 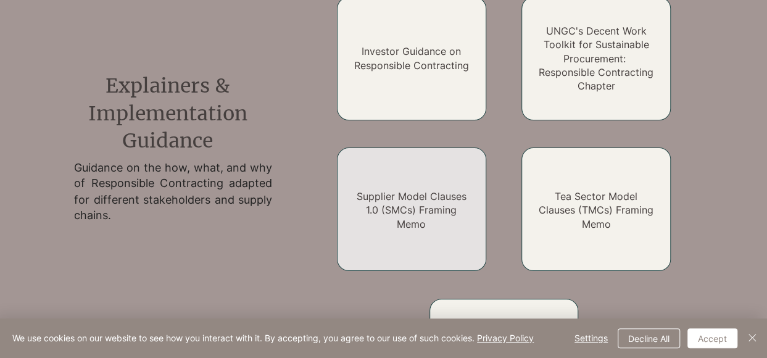 What do you see at coordinates (596, 209) in the screenshot?
I see `a: Tea Sector Model Clauses (TMCs) Framing Memo` at bounding box center [596, 209].